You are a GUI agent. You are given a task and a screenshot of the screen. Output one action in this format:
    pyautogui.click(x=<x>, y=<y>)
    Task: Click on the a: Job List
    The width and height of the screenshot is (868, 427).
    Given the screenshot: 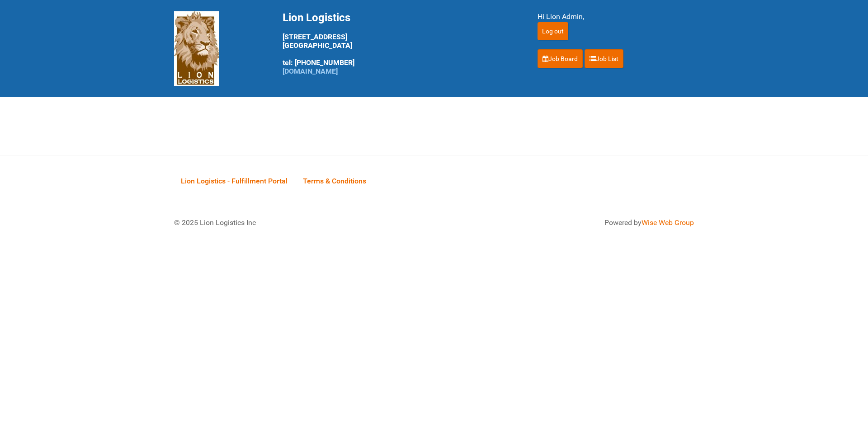 What is the action you would take?
    pyautogui.click(x=604, y=58)
    